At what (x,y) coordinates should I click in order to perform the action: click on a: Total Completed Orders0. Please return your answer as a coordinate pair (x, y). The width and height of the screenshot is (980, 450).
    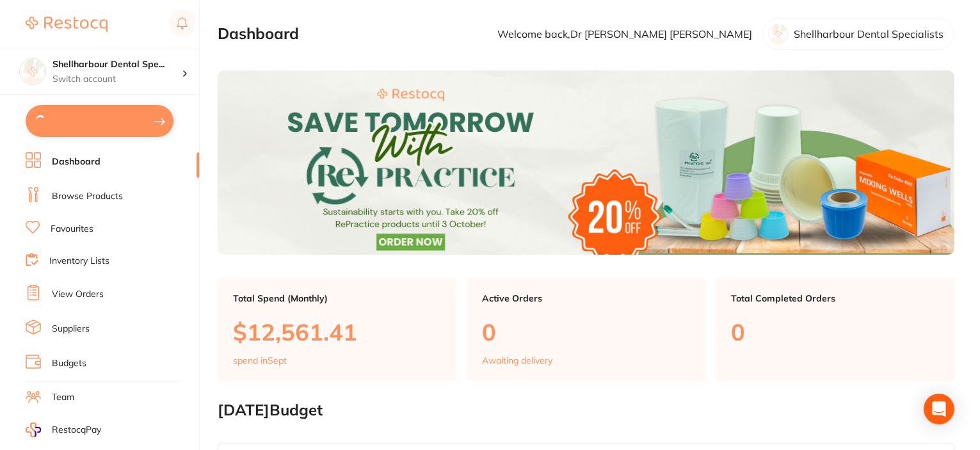
    Looking at the image, I should click on (834, 330).